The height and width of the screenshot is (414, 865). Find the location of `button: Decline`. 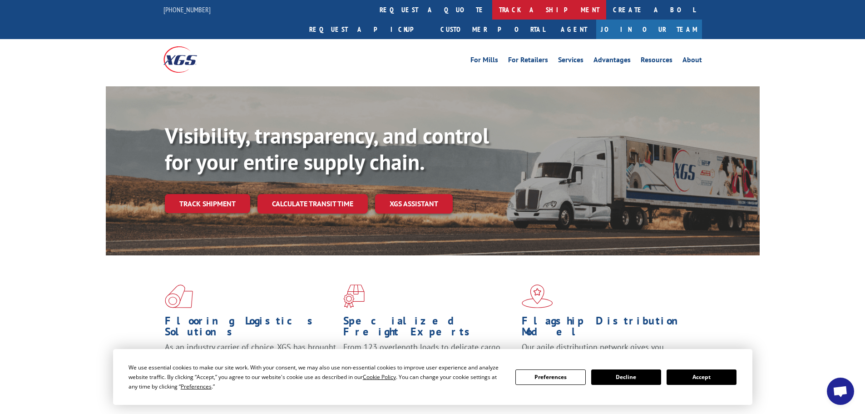

button: Decline is located at coordinates (626, 377).